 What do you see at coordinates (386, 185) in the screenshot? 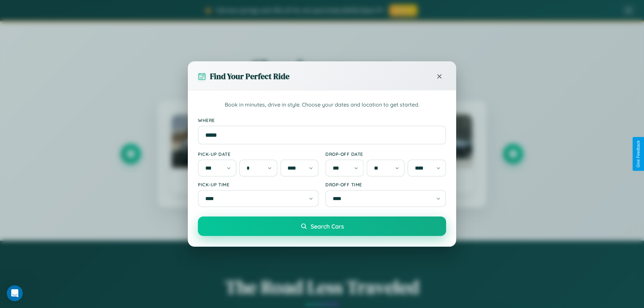
I see `label: Drop-off Time` at bounding box center [386, 185].